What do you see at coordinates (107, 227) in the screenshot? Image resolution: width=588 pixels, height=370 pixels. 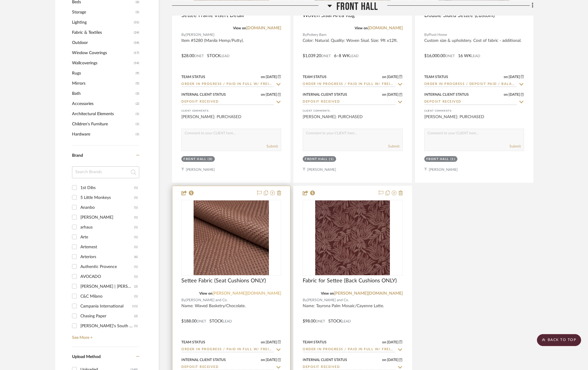 I see `div: arhaus` at bounding box center [107, 227].